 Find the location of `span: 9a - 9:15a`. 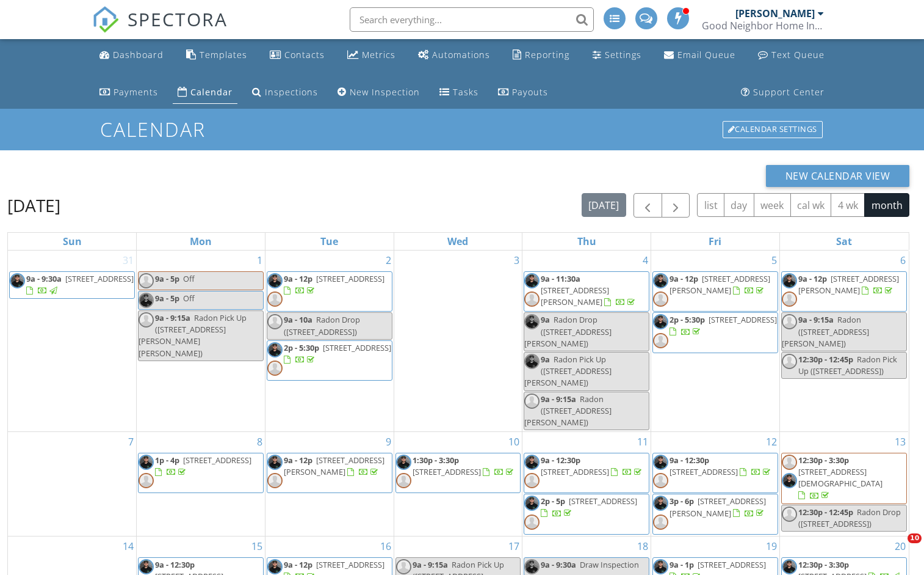

span: 9a - 9:15a is located at coordinates (816, 319).